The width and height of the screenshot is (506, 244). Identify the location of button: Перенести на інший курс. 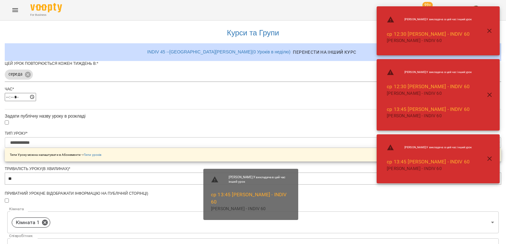
(325, 52).